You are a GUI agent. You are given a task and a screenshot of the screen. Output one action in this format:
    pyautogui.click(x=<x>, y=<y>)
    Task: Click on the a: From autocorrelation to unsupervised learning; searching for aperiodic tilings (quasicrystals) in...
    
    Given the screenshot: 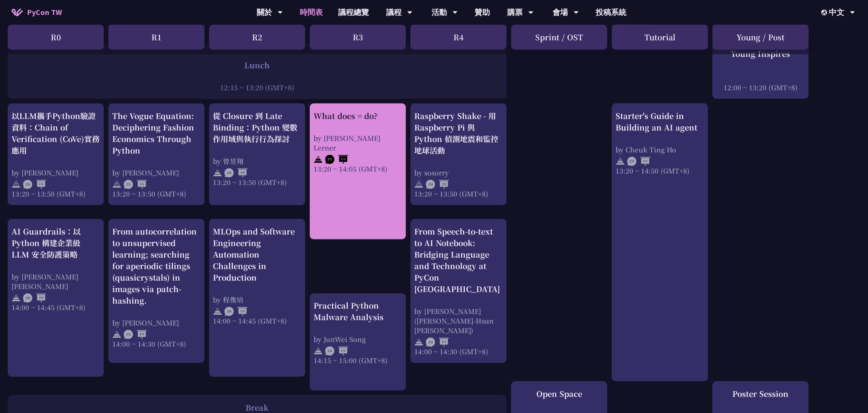 What is the action you would take?
    pyautogui.click(x=156, y=287)
    